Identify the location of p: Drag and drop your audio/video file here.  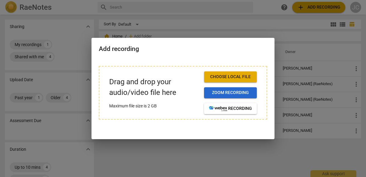
(154, 87).